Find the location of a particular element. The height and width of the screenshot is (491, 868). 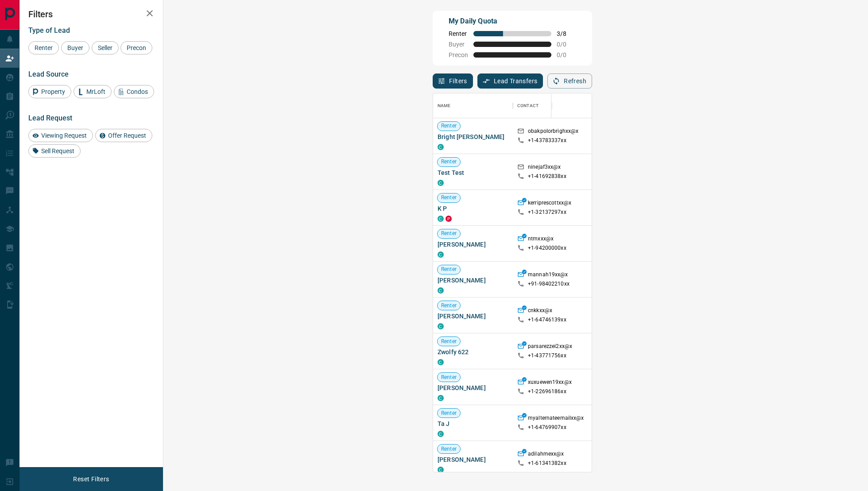

span: Condos is located at coordinates (137, 92).